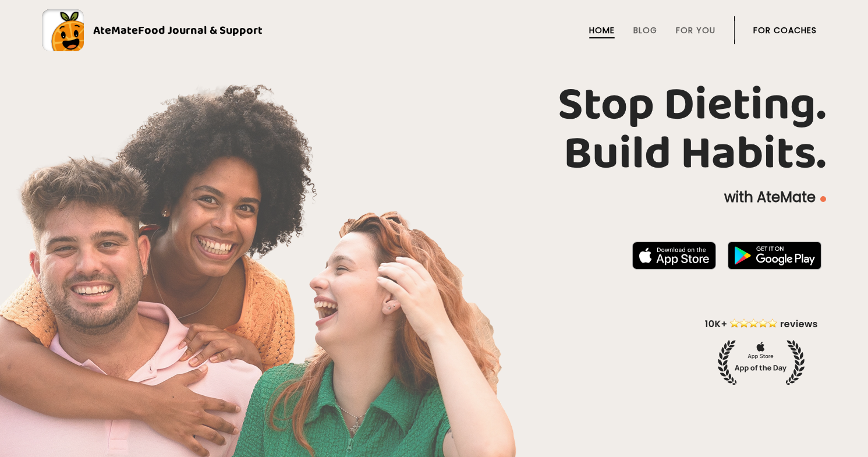  Describe the element at coordinates (696, 31) in the screenshot. I see `a: For You` at that location.